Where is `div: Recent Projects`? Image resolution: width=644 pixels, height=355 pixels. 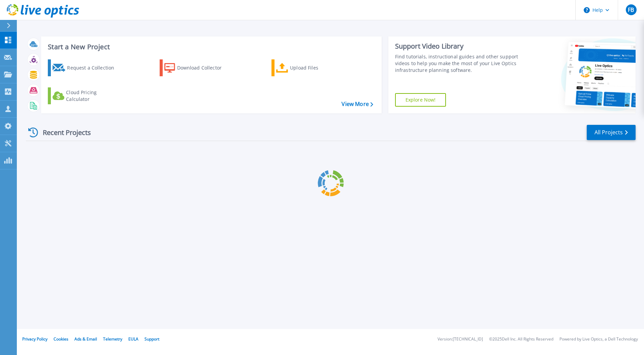 div: Recent Projects is located at coordinates (63, 132).